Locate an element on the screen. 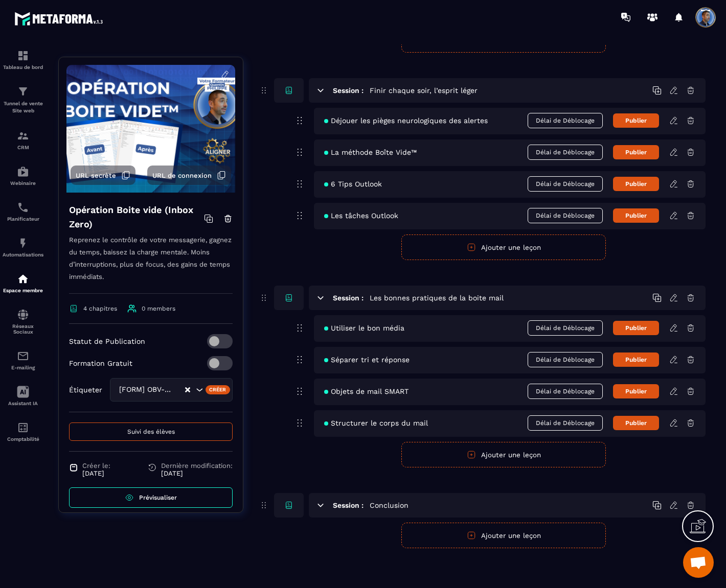 This screenshot has height=588, width=726. span: La méthode Boîte Vide™ is located at coordinates (370, 152).